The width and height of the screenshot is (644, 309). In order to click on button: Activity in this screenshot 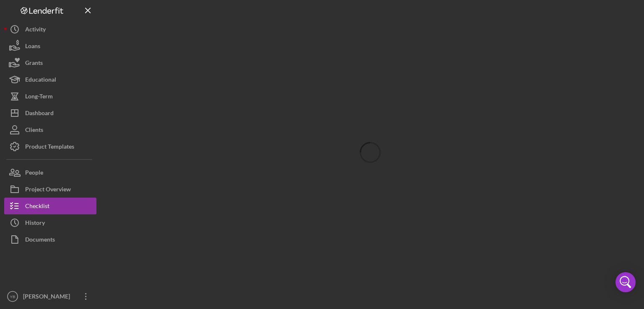, I will do `click(50, 29)`.